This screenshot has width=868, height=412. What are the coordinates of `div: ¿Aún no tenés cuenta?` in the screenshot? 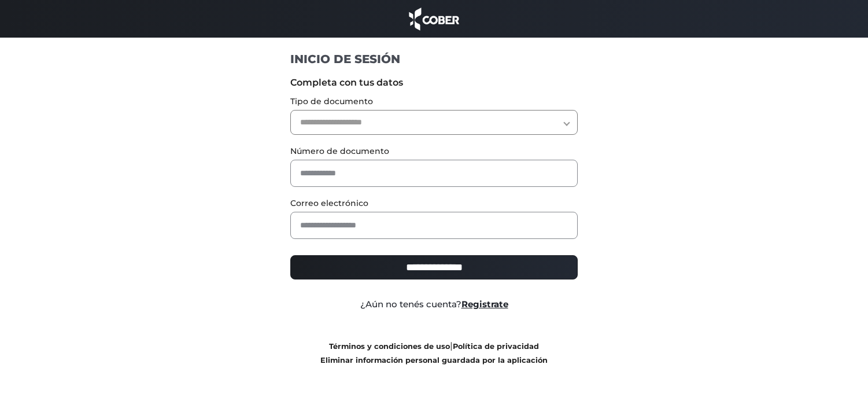 It's located at (434, 305).